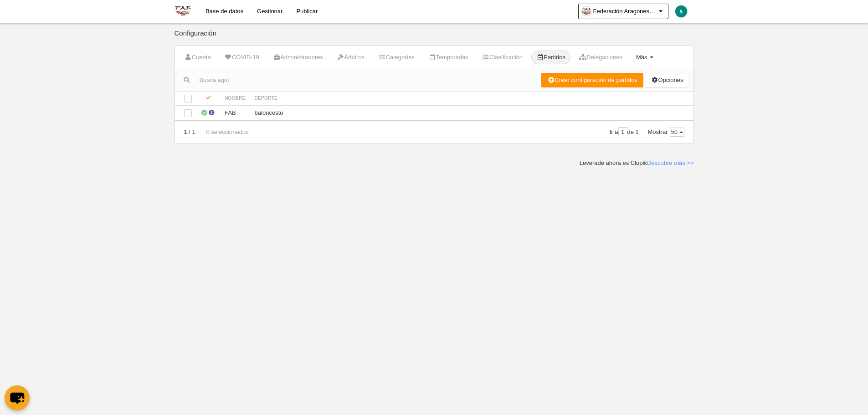 This screenshot has height=415, width=868. I want to click on div: Configuración, so click(434, 38).